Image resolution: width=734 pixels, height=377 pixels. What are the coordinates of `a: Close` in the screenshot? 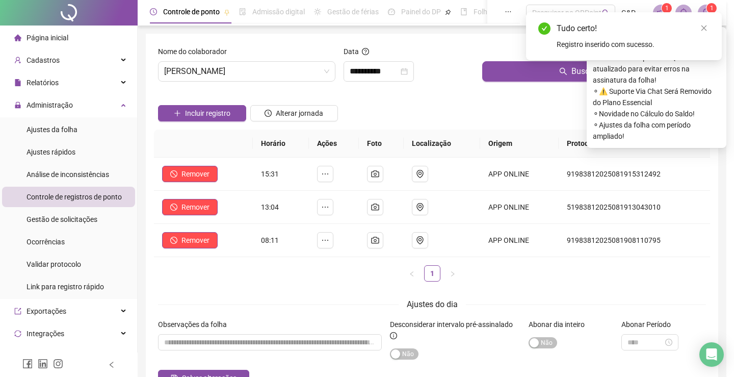 It's located at (704, 28).